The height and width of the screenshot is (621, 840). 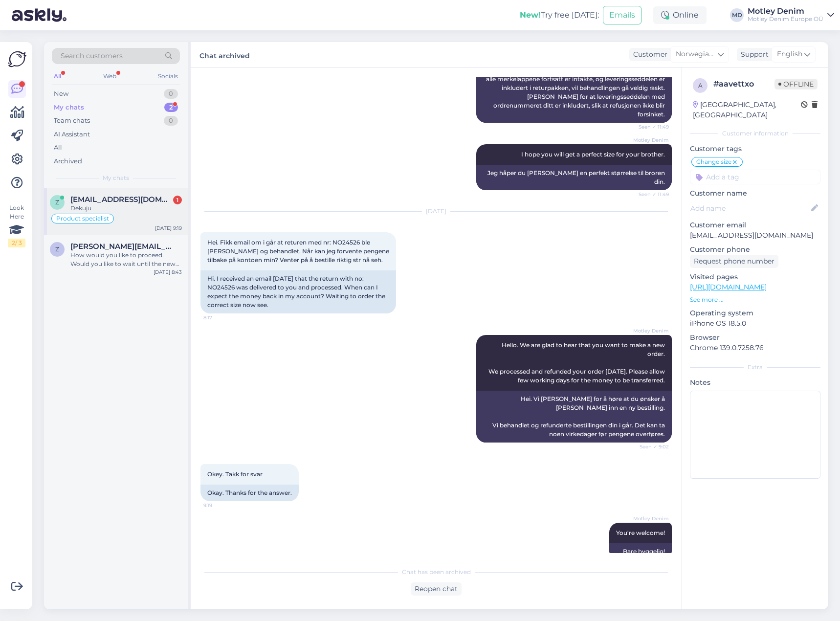 What do you see at coordinates (752, 54) in the screenshot?
I see `div: Support` at bounding box center [752, 54].